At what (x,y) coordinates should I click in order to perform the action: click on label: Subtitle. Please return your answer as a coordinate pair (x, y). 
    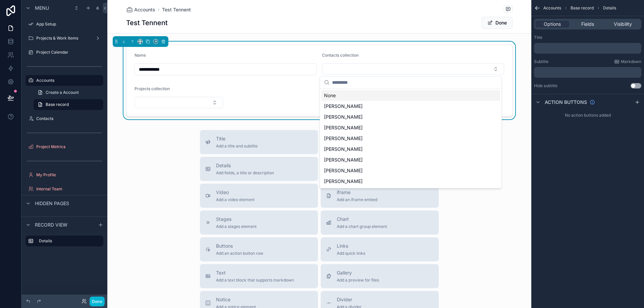
    Looking at the image, I should click on (541, 62).